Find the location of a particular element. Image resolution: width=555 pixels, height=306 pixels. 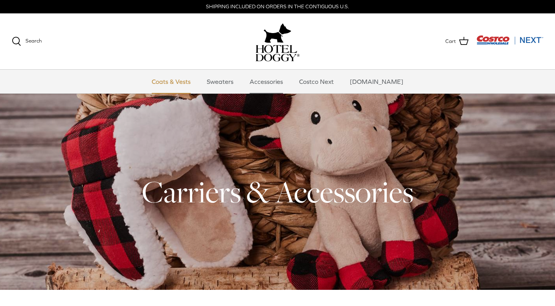

a: Accessories is located at coordinates (266, 81).